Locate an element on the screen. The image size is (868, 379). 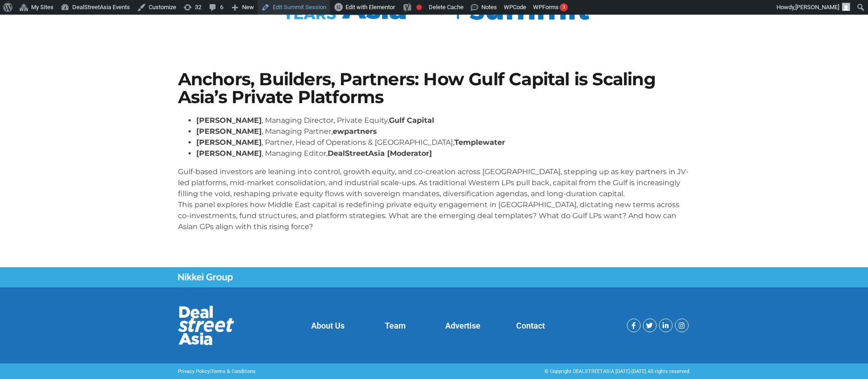
a: Contact is located at coordinates (531, 325).